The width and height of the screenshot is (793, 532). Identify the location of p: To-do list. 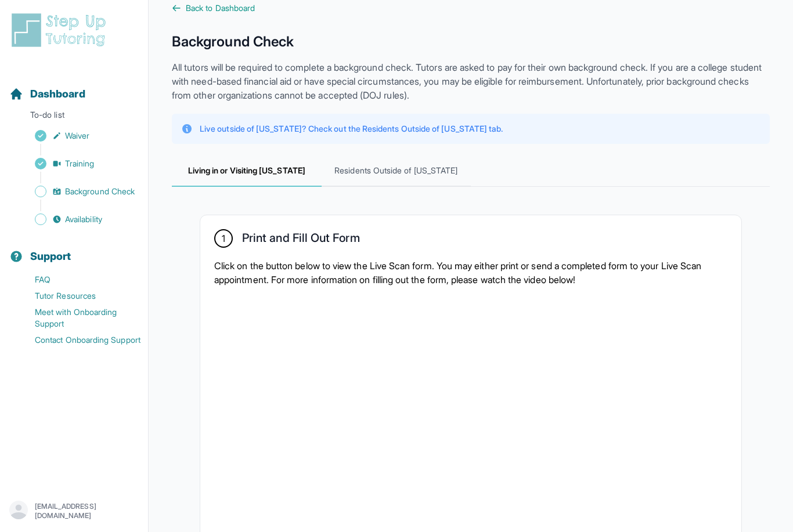
(74, 117).